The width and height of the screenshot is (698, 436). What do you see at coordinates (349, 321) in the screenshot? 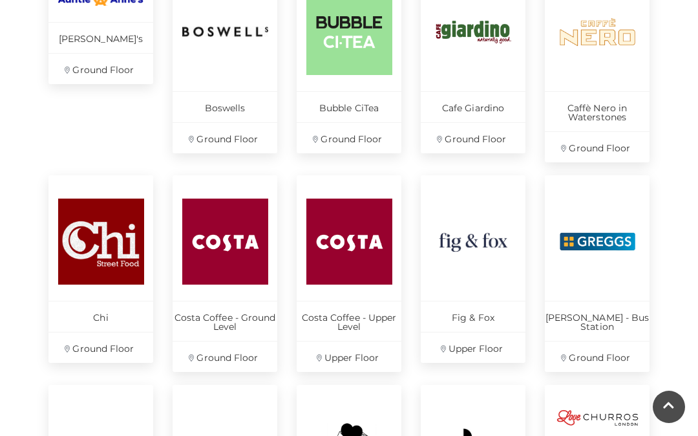
I see `p: Costa Coffee - Upper Level` at bounding box center [349, 321].